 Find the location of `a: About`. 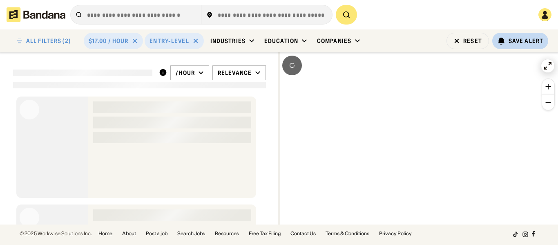

a: About is located at coordinates (129, 233).